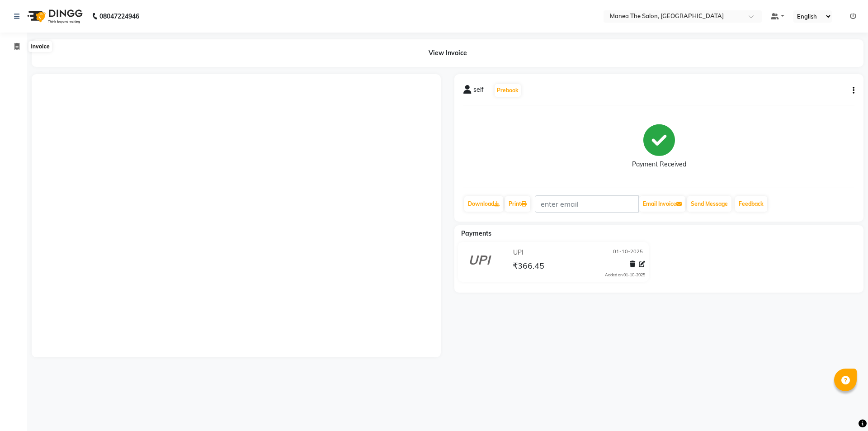  Describe the element at coordinates (528, 267) in the screenshot. I see `span: ₹366.45` at that location.